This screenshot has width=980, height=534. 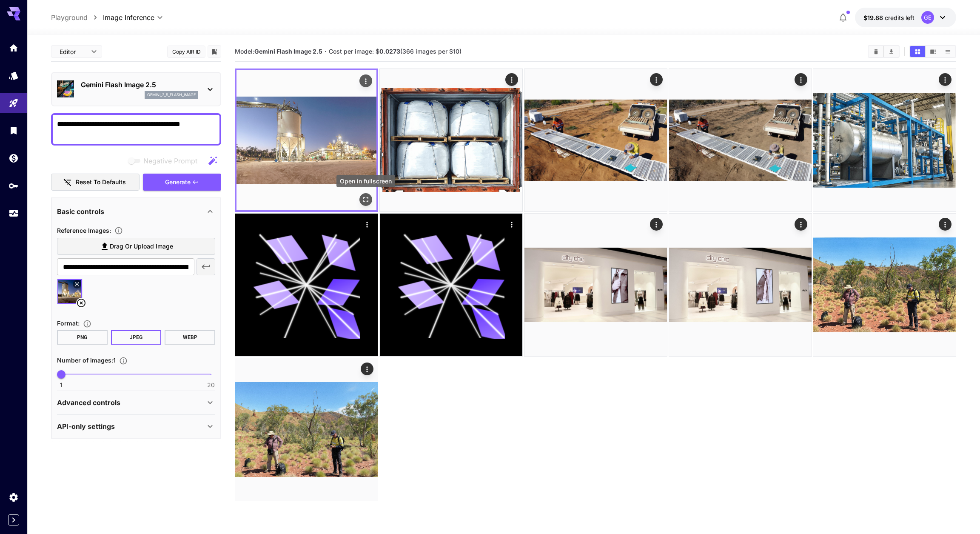 What do you see at coordinates (928, 18) in the screenshot?
I see `div: GE` at bounding box center [928, 18].